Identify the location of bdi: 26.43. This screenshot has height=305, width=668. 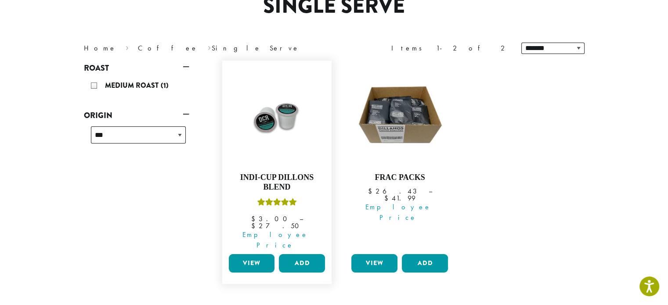
(393, 191).